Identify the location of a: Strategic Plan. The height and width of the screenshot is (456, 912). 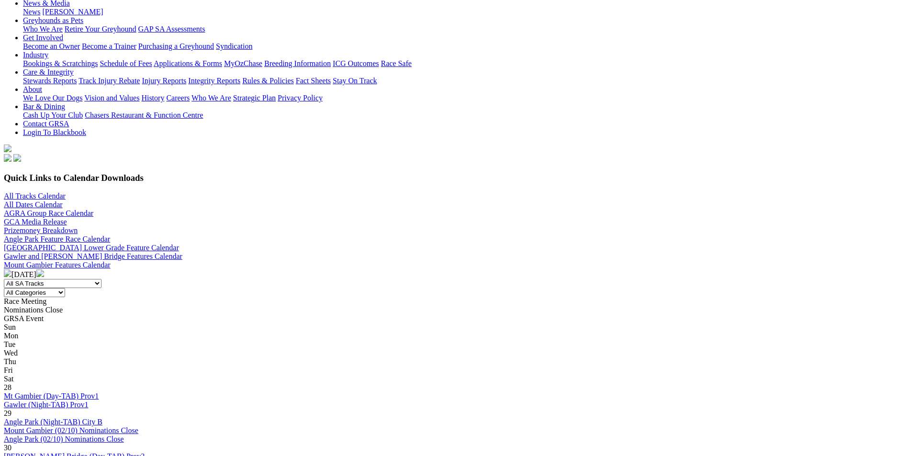
(254, 98).